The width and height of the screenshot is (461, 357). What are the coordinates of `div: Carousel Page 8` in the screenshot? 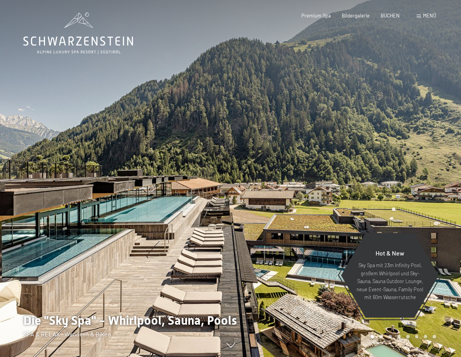 It's located at (434, 336).